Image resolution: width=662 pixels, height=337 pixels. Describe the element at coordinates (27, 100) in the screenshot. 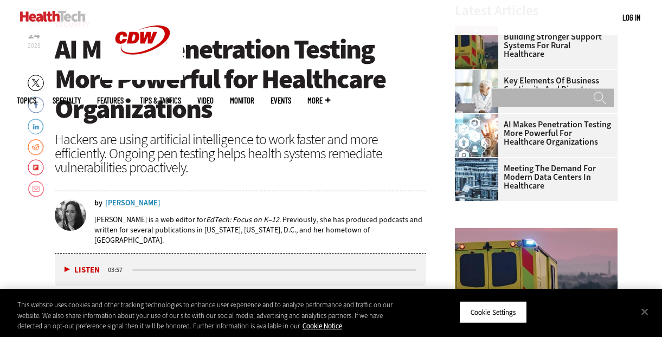

I see `span: Topics` at that location.